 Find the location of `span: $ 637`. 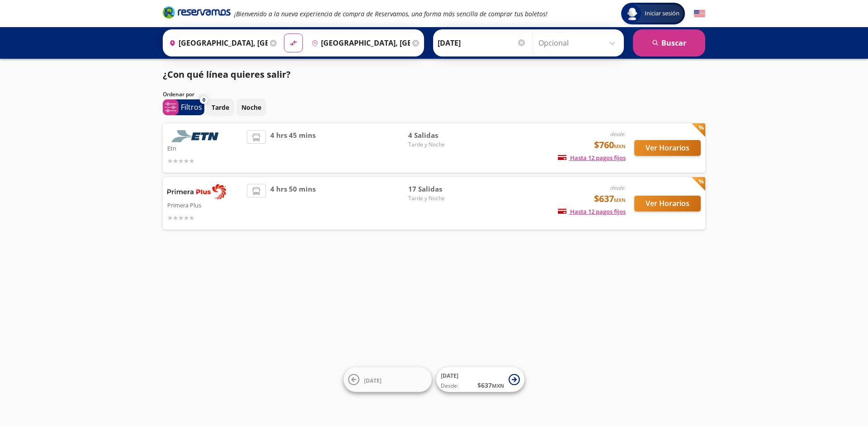

span: $ 637 is located at coordinates (490, 385).